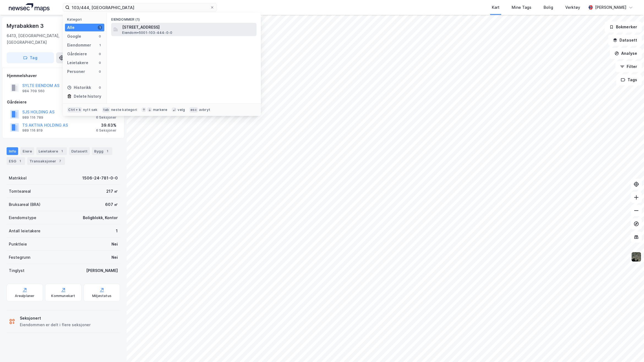  I want to click on div: Punktleie, so click(18, 244).